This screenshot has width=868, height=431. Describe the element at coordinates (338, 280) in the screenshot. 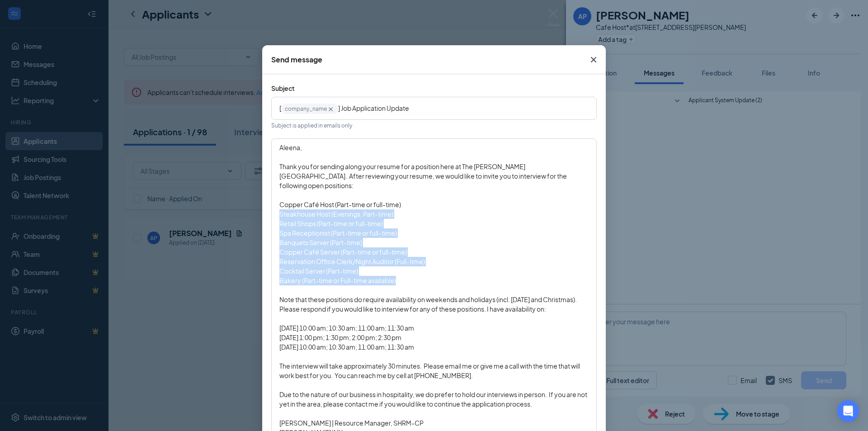

I see `span: Bakery (Part-time or Full-time available)` at that location.